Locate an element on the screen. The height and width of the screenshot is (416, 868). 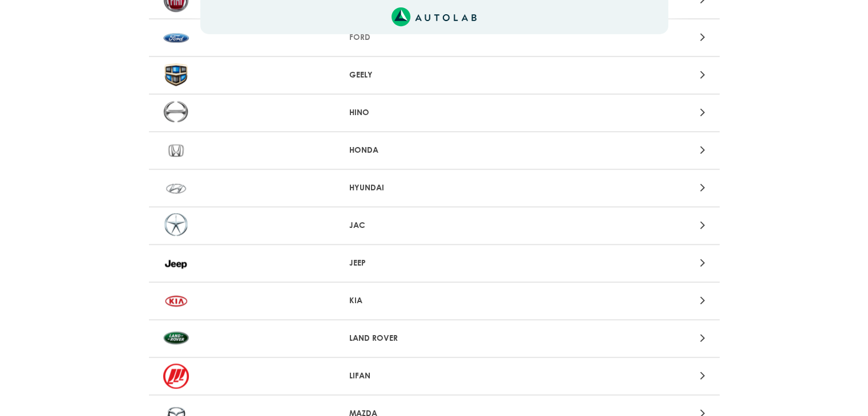
p: HINO is located at coordinates (433, 112).